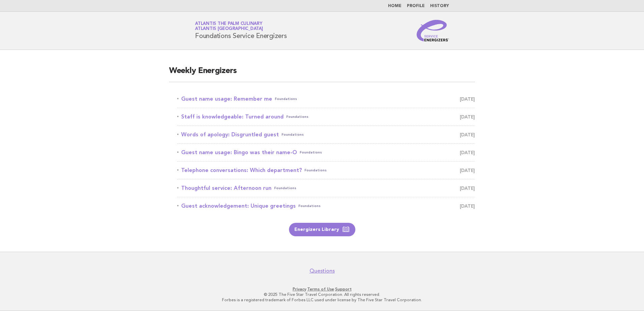 The width and height of the screenshot is (644, 311). What do you see at coordinates (322, 300) in the screenshot?
I see `p: Forbes is a registered trademark of Forbes LLC used under license by The Five Star Travel Corpora...` at bounding box center [322, 300].